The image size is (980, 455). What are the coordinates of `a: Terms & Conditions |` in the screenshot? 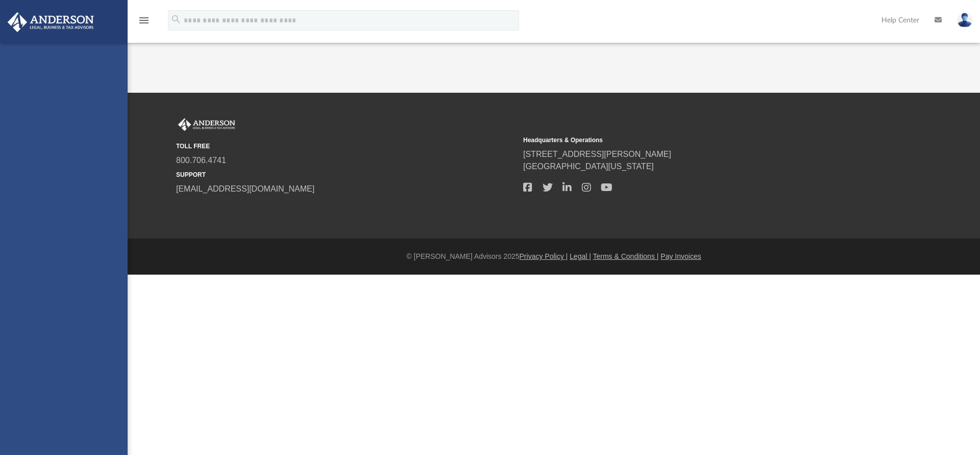 It's located at (626, 256).